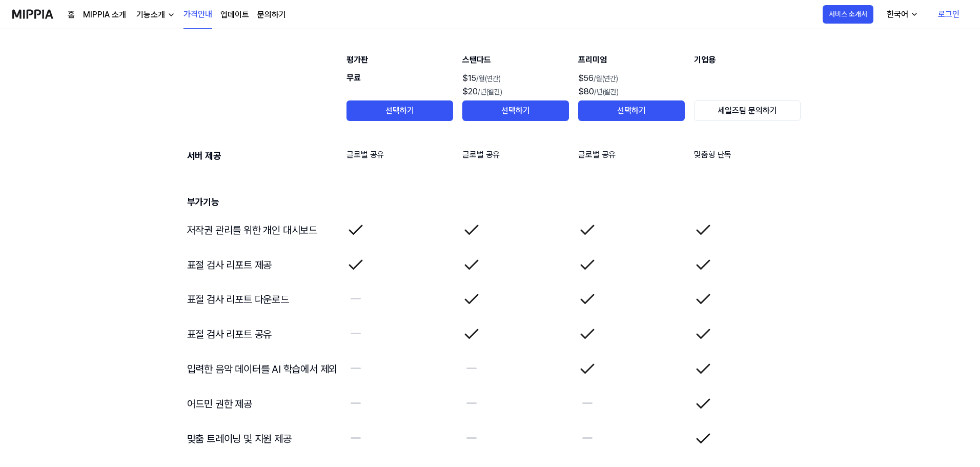 This screenshot has height=467, width=980. What do you see at coordinates (151, 15) in the screenshot?
I see `div: 기능소개` at bounding box center [151, 15].